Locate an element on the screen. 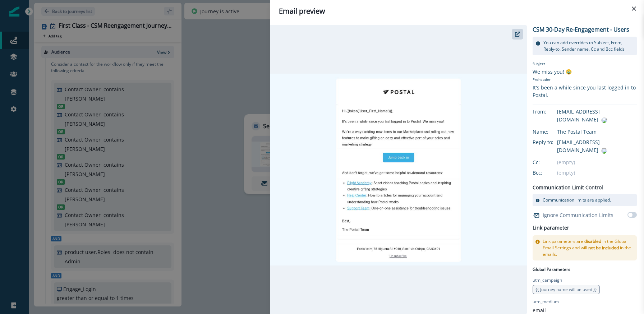 The width and height of the screenshot is (644, 314). h2: Link parameter is located at coordinates (551, 228).